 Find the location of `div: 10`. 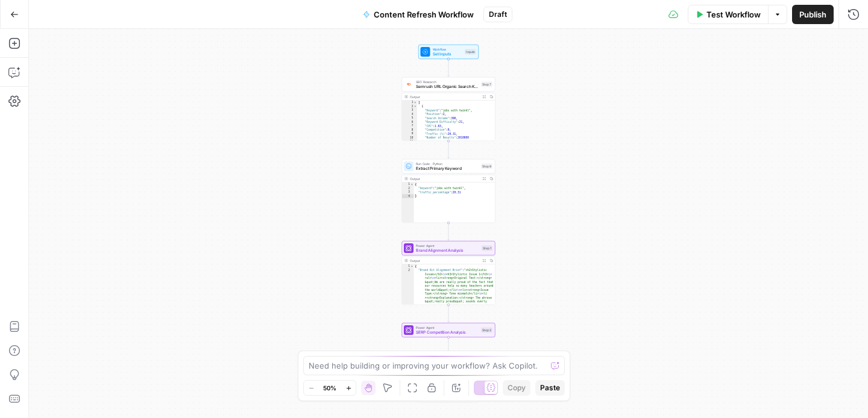

div: 10 is located at coordinates (409, 138).